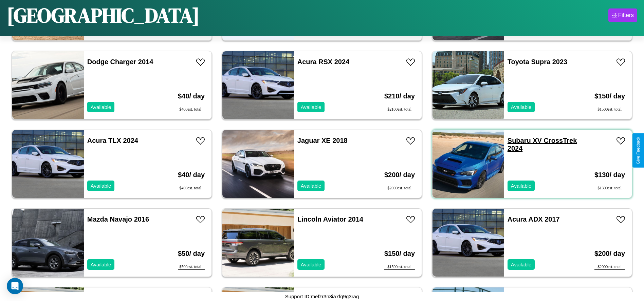 This screenshot has height=301, width=644. What do you see at coordinates (638, 150) in the screenshot?
I see `div: Give Feedback` at bounding box center [638, 150].